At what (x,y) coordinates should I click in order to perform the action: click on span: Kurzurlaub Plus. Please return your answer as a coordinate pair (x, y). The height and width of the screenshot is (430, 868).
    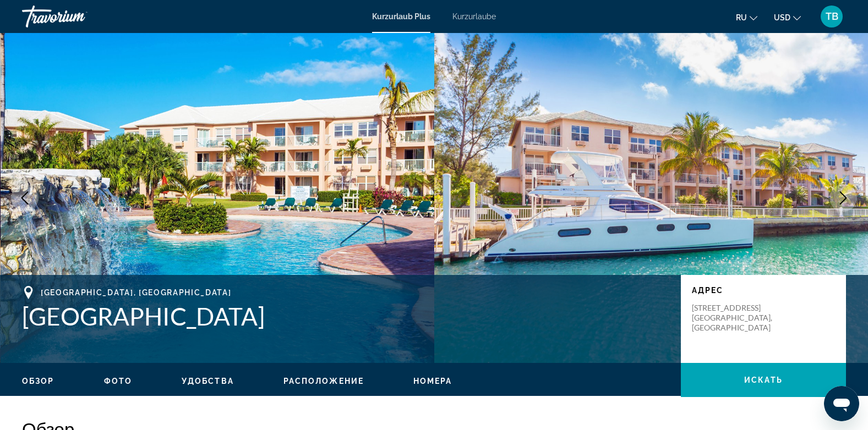
    Looking at the image, I should click on (401, 16).